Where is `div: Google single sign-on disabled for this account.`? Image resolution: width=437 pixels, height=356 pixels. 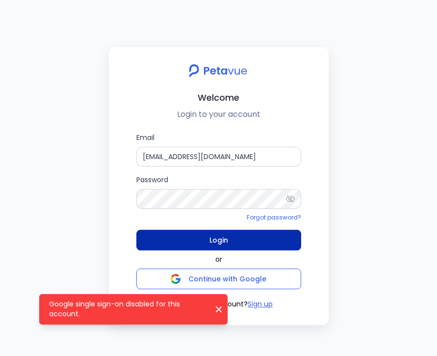
div: Google single sign-on disabled for this account. is located at coordinates (134, 309).